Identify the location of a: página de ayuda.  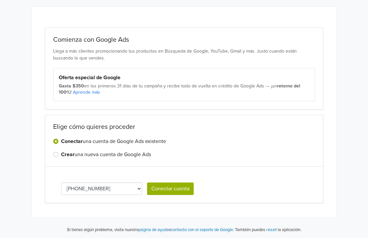
(154, 229).